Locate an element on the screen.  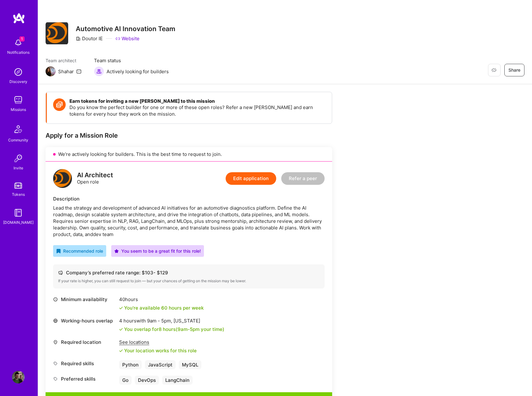
img: Community is located at coordinates (18, 129).